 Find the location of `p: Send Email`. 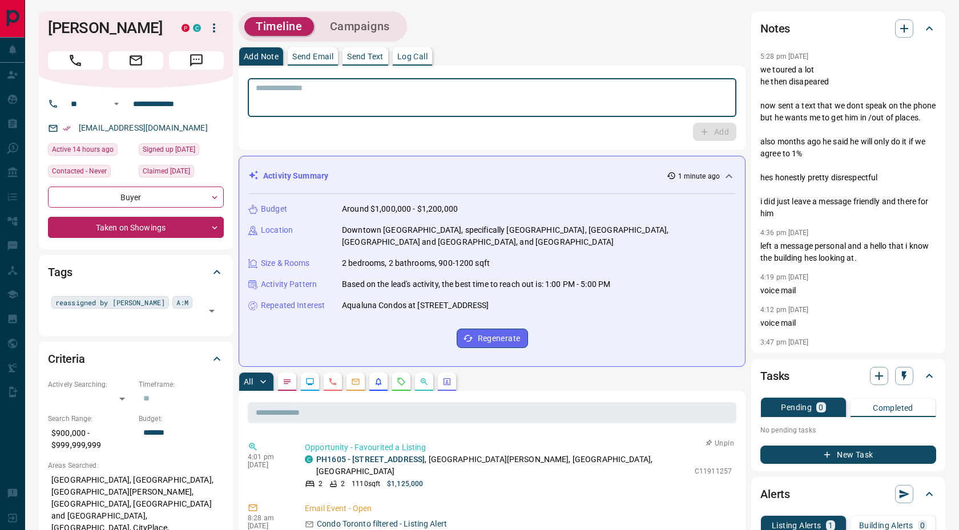

p: Send Email is located at coordinates (313, 57).